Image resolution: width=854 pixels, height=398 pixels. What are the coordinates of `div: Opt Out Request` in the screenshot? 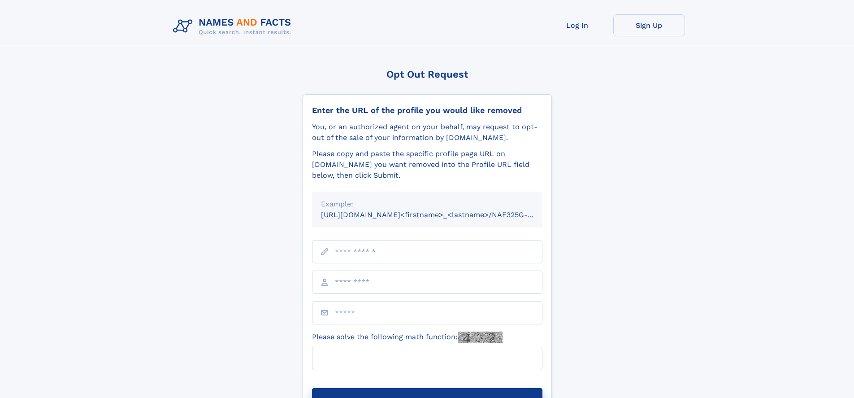 It's located at (427, 74).